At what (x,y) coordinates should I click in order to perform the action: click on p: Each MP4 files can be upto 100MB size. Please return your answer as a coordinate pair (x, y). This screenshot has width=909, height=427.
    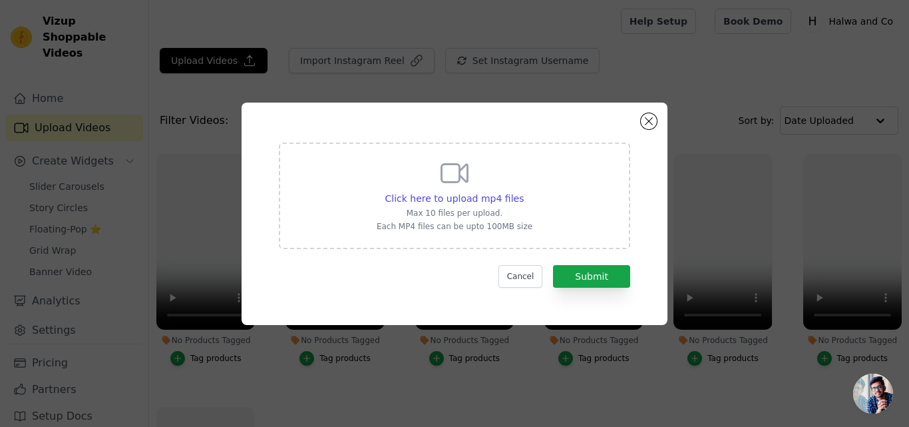
    Looking at the image, I should click on (454, 226).